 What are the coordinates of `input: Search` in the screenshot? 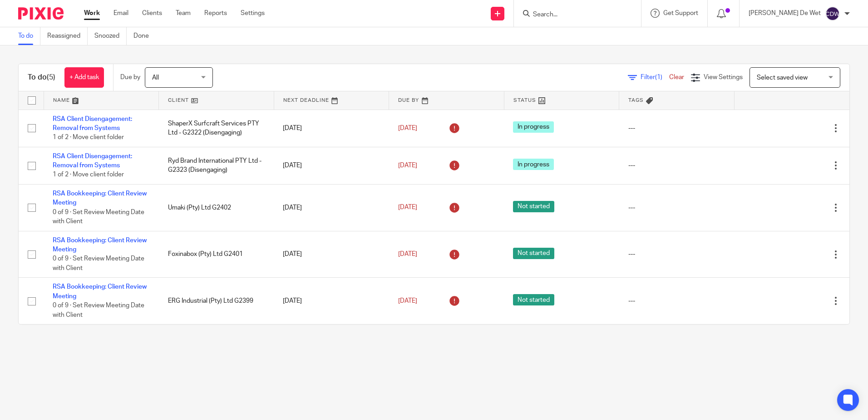 It's located at (573, 15).